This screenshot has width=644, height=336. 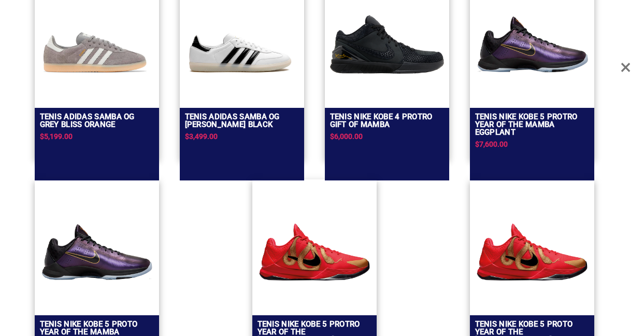 I want to click on span: Close Overlay, so click(x=625, y=67).